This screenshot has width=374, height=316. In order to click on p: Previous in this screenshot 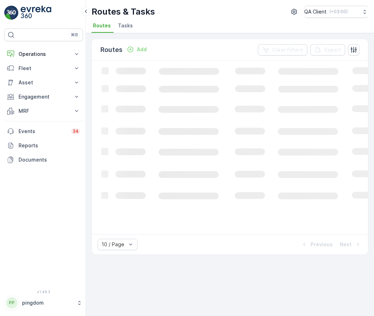, I will do `click(322, 245)`.